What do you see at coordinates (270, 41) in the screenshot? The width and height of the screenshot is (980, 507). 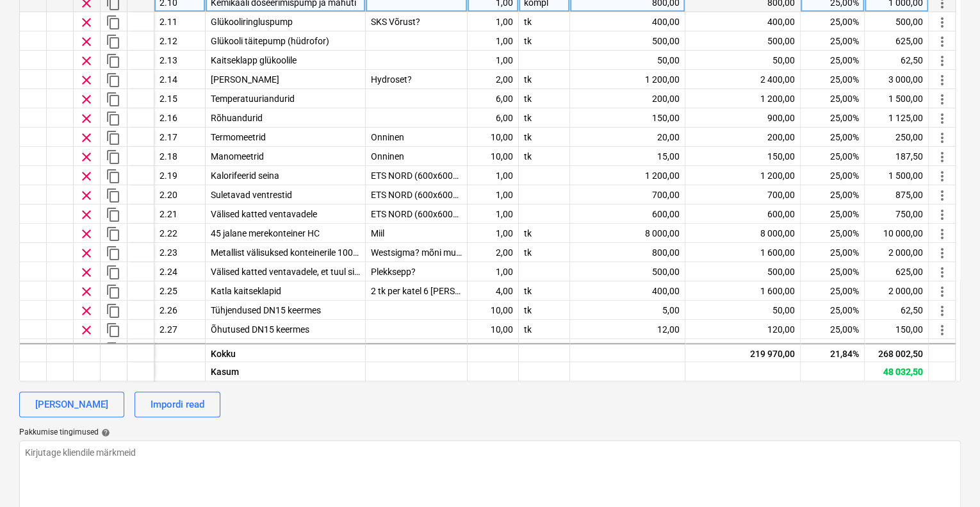 I see `span: Glükooli täitepump (hüdrofor)` at bounding box center [270, 41].